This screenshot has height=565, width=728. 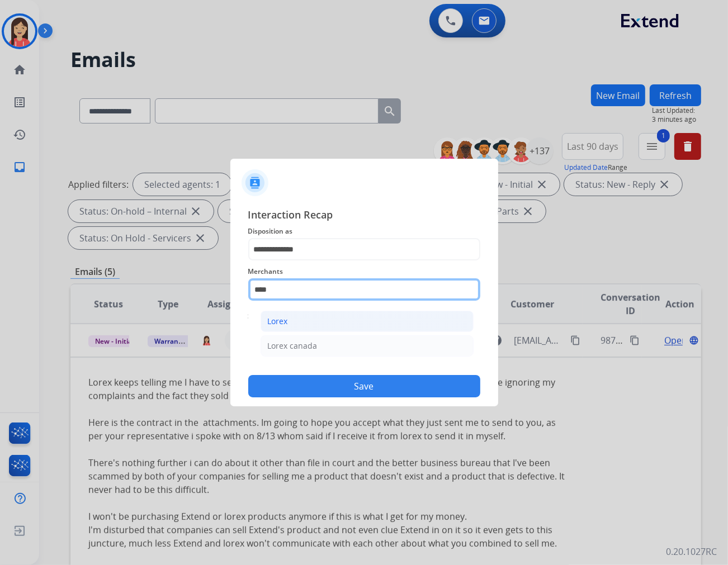 What do you see at coordinates (364, 231) in the screenshot?
I see `span: Disposition as` at bounding box center [364, 231].